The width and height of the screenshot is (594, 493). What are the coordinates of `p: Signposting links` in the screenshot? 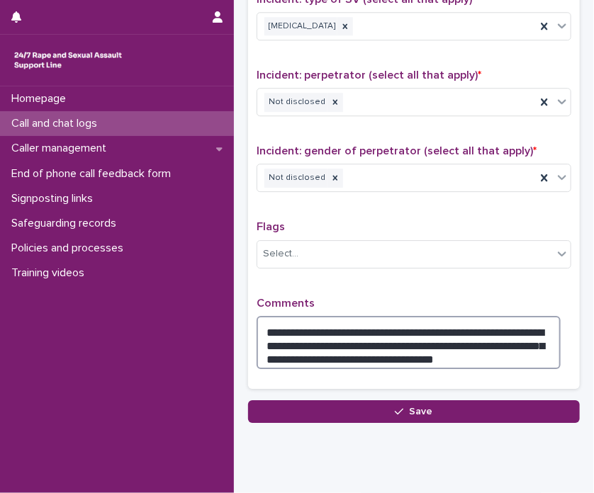 It's located at (55, 198).